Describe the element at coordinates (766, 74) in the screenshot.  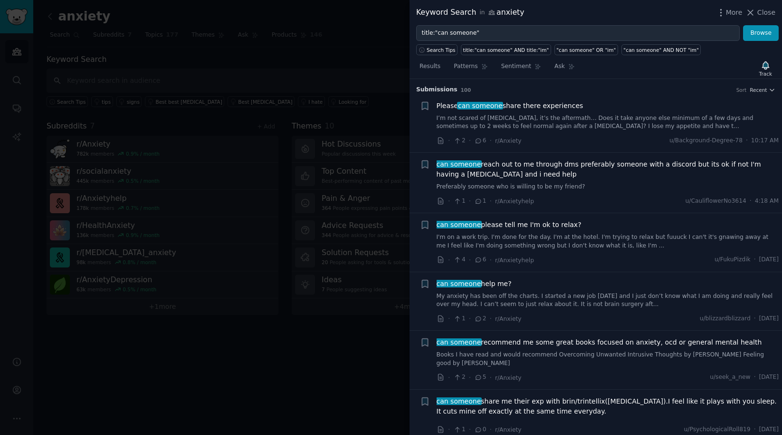
I see `div: Track` at that location.